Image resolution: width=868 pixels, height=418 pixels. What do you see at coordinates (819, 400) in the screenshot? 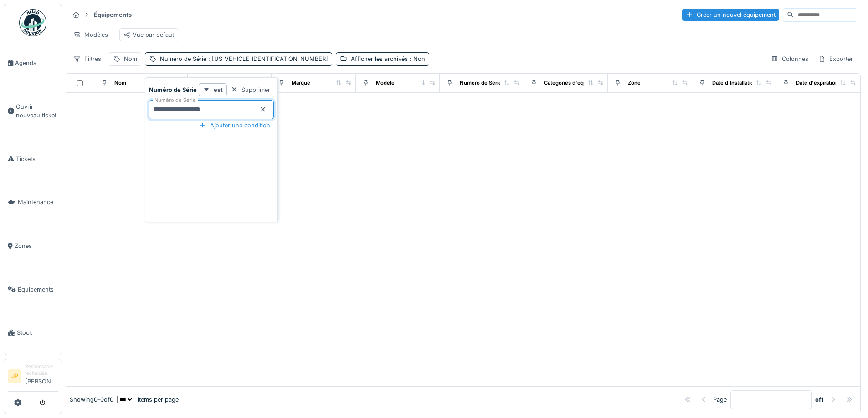
I see `strong: of 1` at bounding box center [819, 400].